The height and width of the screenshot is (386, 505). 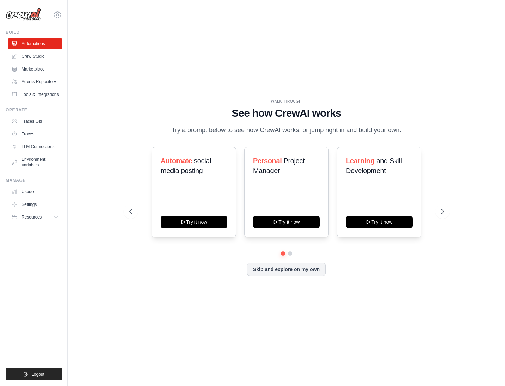 What do you see at coordinates (34, 181) in the screenshot?
I see `div: Manage` at bounding box center [34, 181].